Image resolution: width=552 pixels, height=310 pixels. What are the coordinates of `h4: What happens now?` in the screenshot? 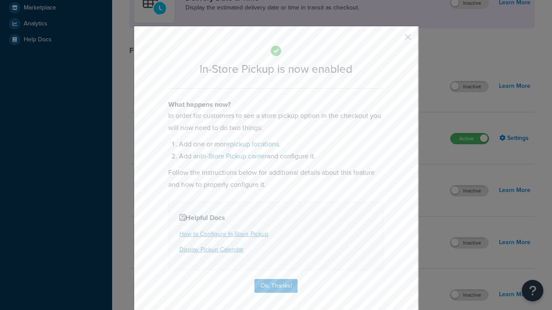 It's located at (276, 105).